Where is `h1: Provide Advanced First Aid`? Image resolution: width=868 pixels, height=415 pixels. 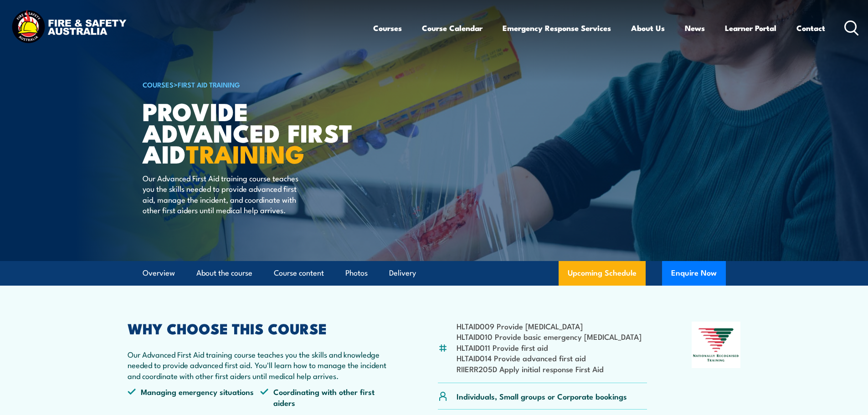
h1: Provide Advanced First Aid is located at coordinates (255, 132).